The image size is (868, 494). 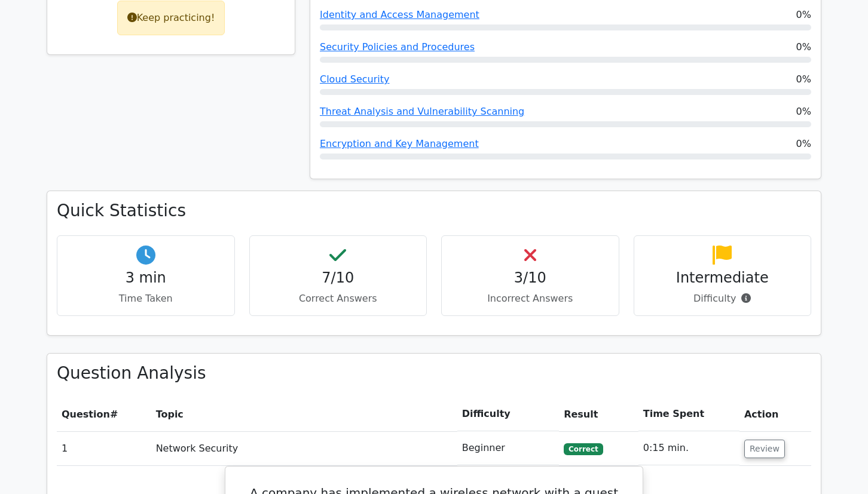 I want to click on div: Keep practicing!, so click(x=171, y=18).